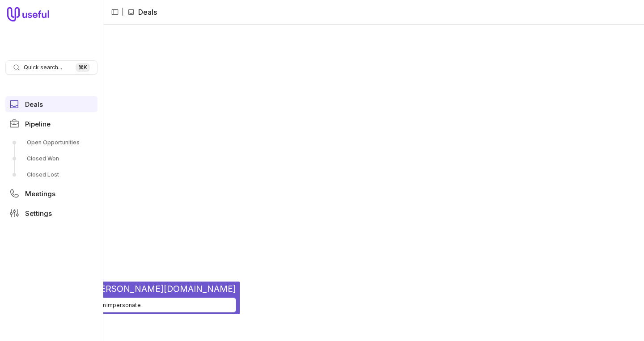  Describe the element at coordinates (34, 104) in the screenshot. I see `span: Deals` at that location.